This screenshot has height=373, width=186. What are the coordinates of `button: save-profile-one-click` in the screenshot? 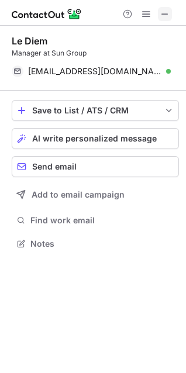 It's located at (95, 111).